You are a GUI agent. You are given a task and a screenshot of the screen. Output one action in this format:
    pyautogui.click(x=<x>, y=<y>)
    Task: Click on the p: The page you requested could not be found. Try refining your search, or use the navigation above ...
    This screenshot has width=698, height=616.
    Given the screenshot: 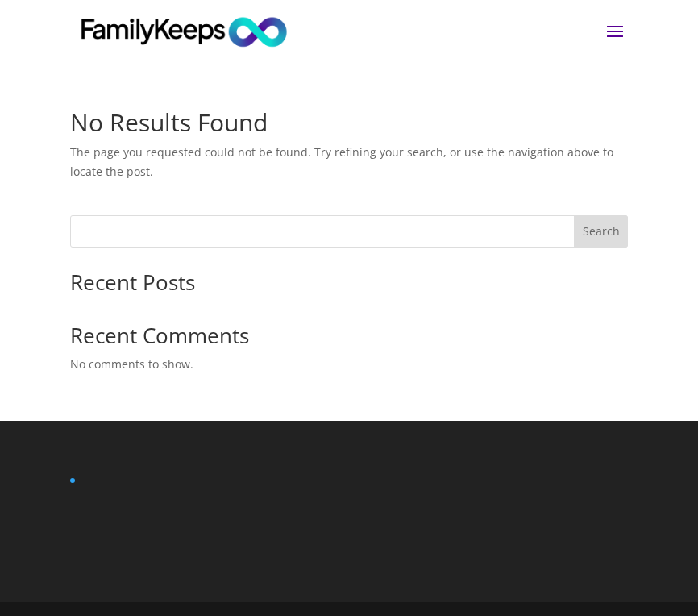 What is the action you would take?
    pyautogui.click(x=349, y=162)
    